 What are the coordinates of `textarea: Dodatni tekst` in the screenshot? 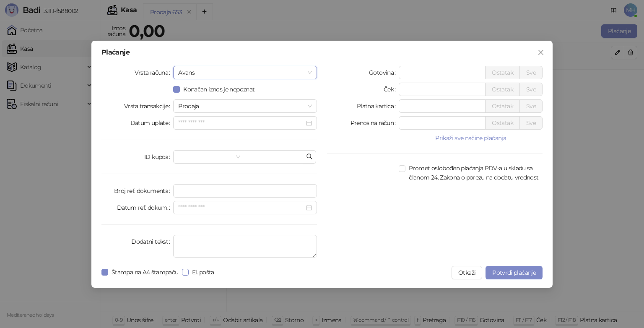 It's located at (245, 246).